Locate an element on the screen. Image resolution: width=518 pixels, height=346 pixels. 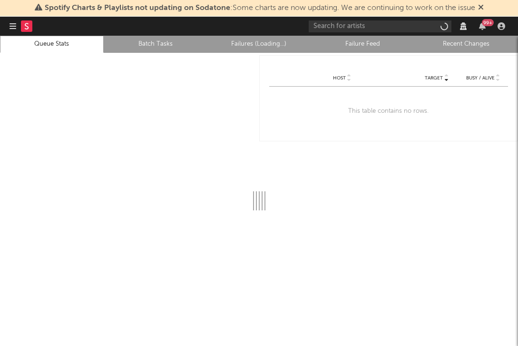
div: 99 + is located at coordinates (488, 22).